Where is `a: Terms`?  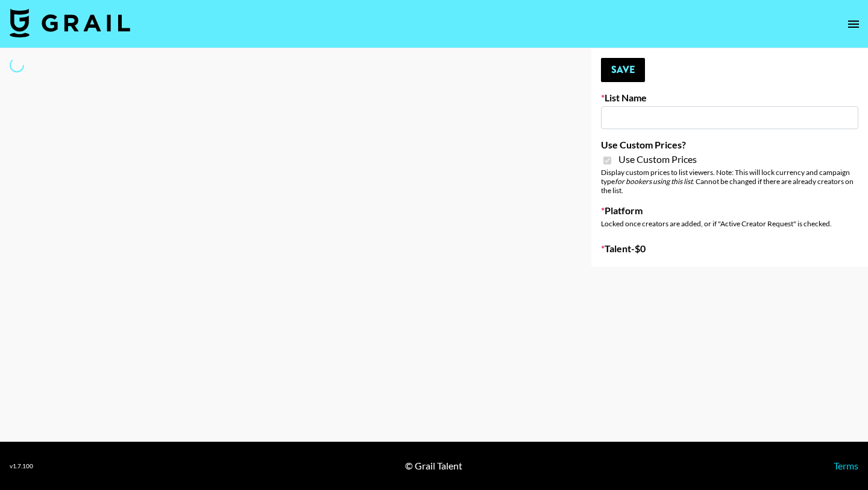 a: Terms is located at coordinates (845, 465).